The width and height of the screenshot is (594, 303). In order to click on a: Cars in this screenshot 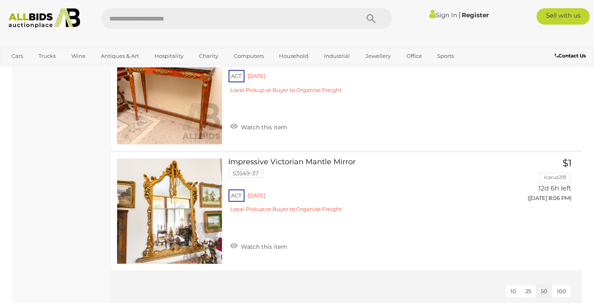, I will do `click(17, 56)`.